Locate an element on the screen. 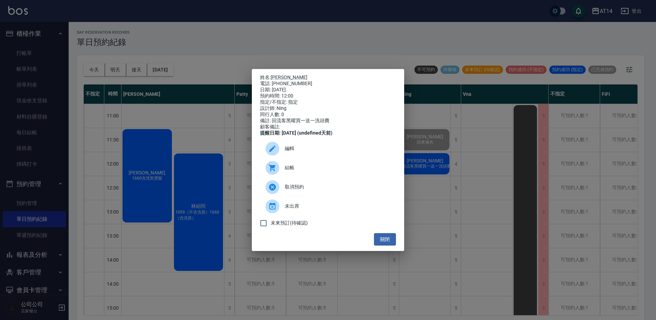 This screenshot has height=320, width=656. div: 預約時間: 12:00 is located at coordinates (328, 96).